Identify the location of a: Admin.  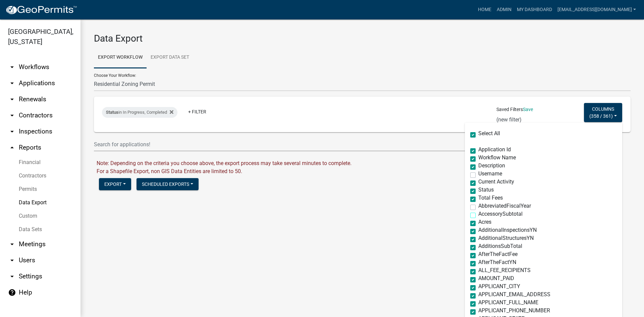
(504, 10).